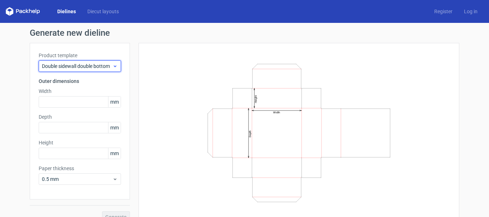 This screenshot has width=489, height=217. Describe the element at coordinates (80, 169) in the screenshot. I see `label: Paper thickness` at that location.